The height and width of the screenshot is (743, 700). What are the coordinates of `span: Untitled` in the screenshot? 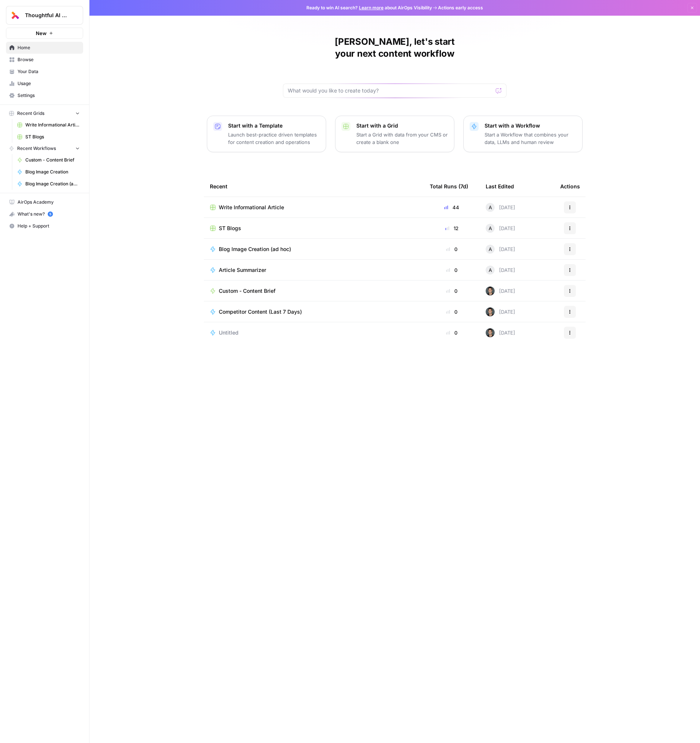 It's located at (228, 333).